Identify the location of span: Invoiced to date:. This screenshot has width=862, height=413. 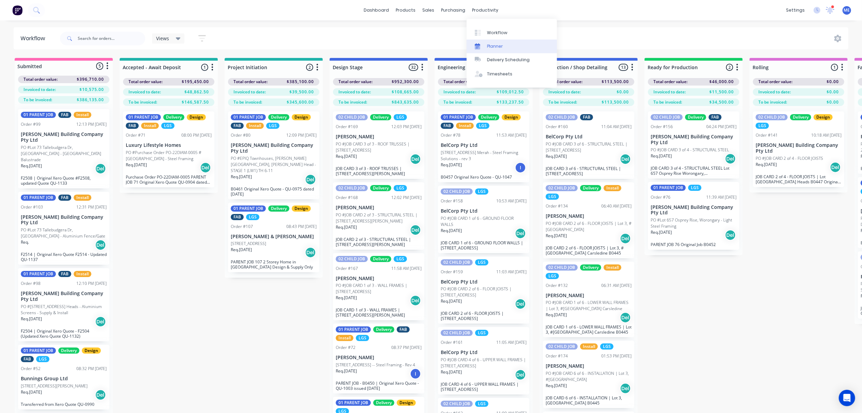
(145, 92).